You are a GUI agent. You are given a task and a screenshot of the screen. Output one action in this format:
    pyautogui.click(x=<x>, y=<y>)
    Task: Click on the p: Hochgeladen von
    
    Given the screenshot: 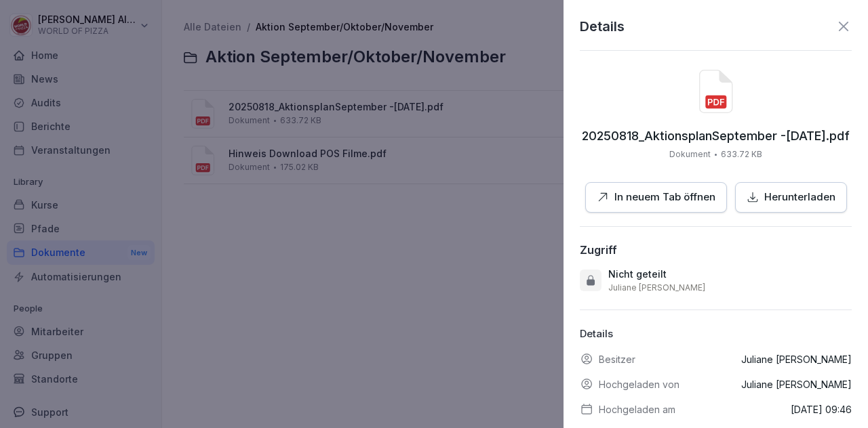 What is the action you would take?
    pyautogui.click(x=639, y=384)
    